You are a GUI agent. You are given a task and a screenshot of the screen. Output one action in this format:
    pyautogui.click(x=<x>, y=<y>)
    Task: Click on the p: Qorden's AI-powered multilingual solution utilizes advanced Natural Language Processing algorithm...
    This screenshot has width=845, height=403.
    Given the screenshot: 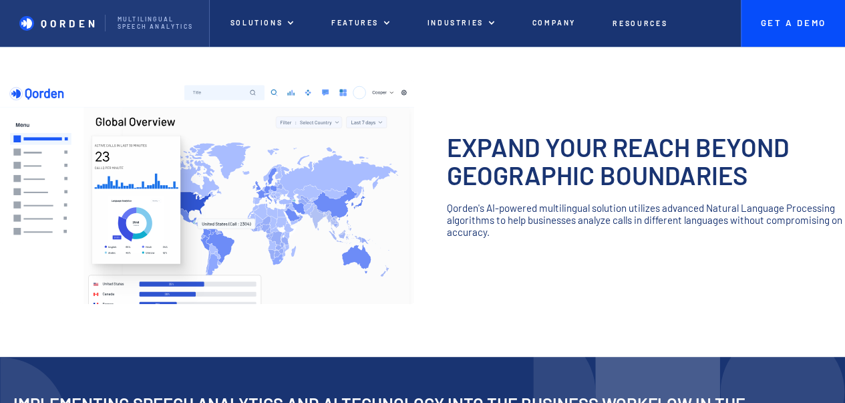 What is the action you would take?
    pyautogui.click(x=646, y=220)
    